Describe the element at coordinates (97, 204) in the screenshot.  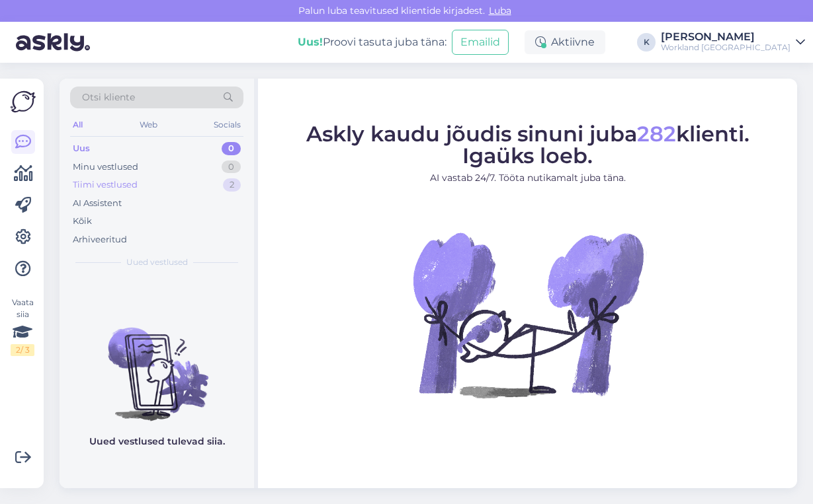
I see `div: AI Assistent` at that location.